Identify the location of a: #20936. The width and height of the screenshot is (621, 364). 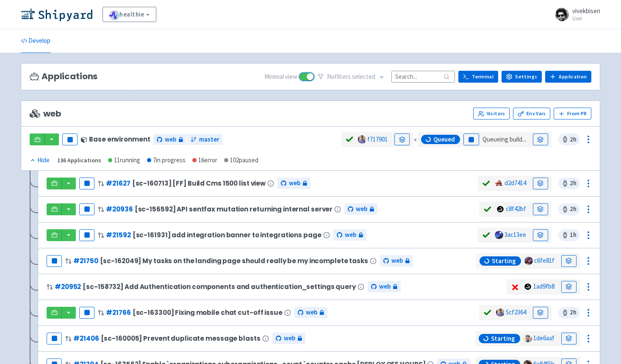
(119, 209).